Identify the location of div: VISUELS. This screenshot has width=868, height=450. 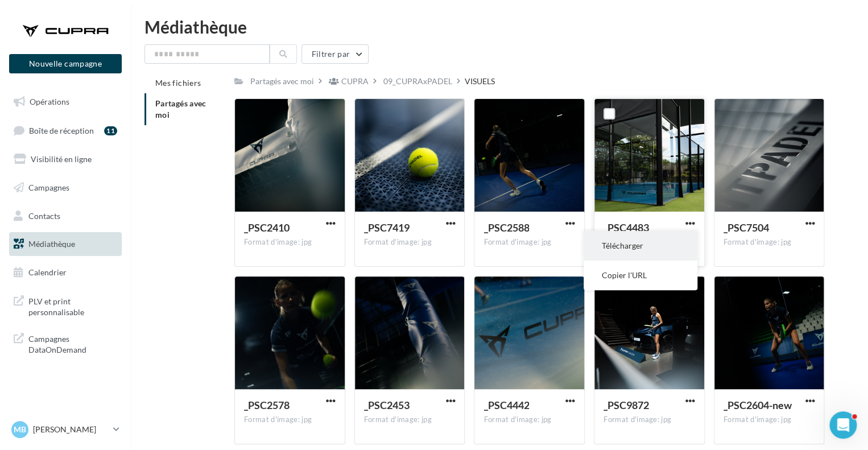
(480, 82).